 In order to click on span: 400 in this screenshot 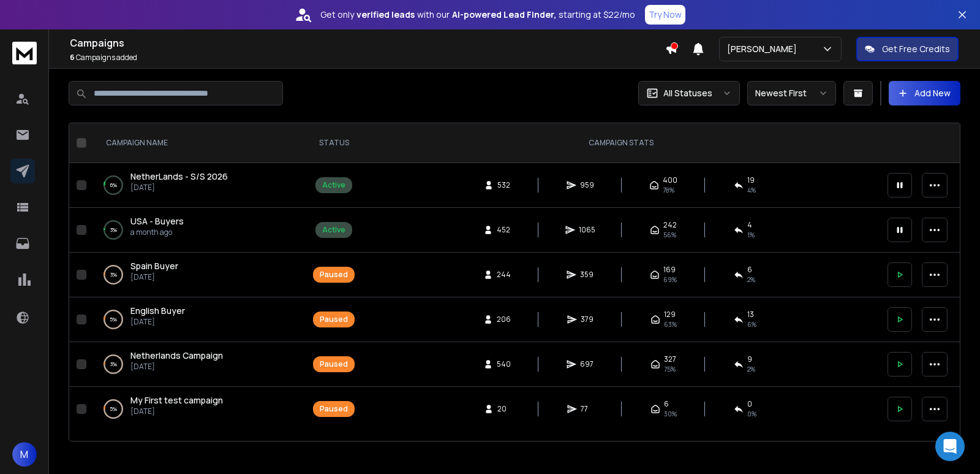, I will do `click(670, 180)`.